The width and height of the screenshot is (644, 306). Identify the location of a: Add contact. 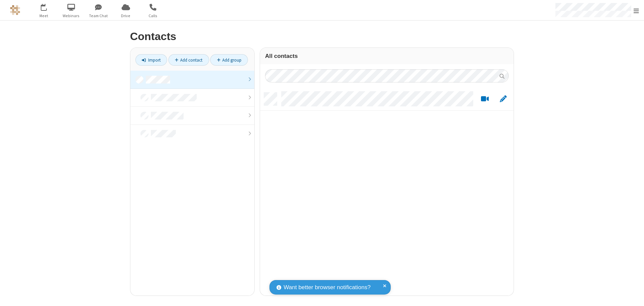
(189, 60).